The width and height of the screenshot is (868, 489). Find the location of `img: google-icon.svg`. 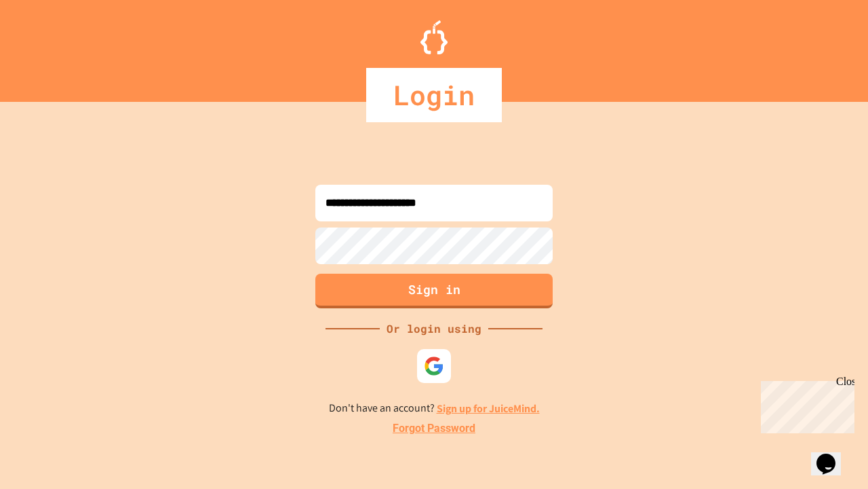

img: google-icon.svg is located at coordinates (434, 366).